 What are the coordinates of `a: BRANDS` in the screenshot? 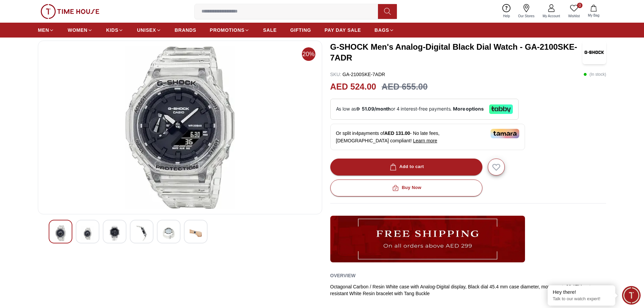 It's located at (185, 30).